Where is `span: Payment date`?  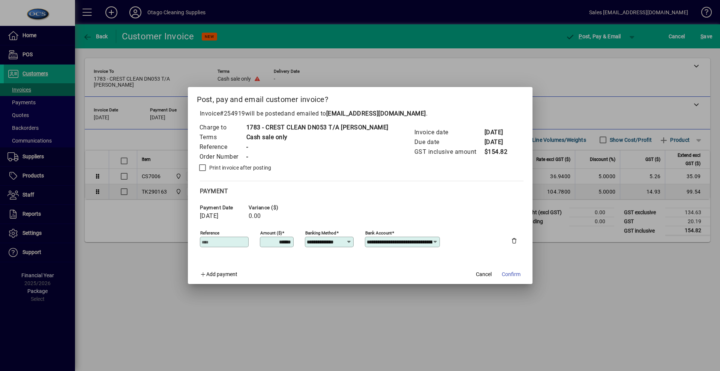 span: Payment date is located at coordinates (222, 207).